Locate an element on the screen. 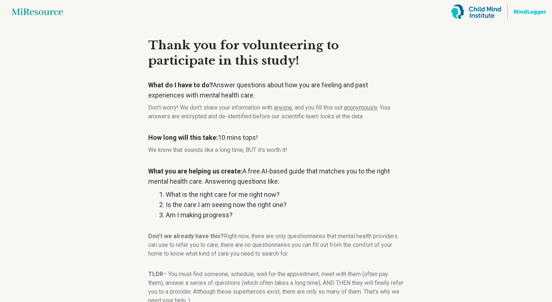  strong: Don't we already have this? is located at coordinates (186, 236).